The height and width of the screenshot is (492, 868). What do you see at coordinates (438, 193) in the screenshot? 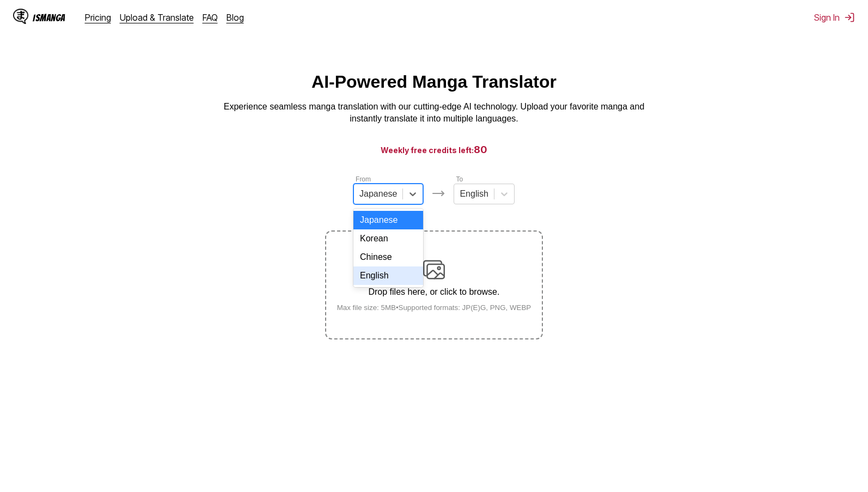
I see `img: Languages icon` at bounding box center [438, 193].